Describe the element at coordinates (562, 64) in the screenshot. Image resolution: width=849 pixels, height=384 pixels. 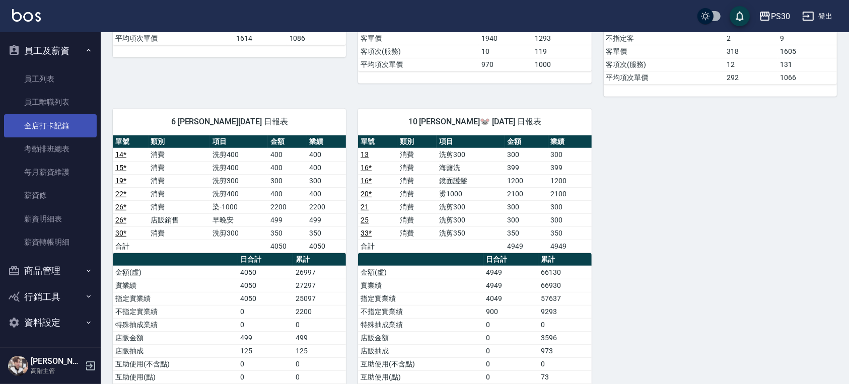
I see `td: 1000` at that location.